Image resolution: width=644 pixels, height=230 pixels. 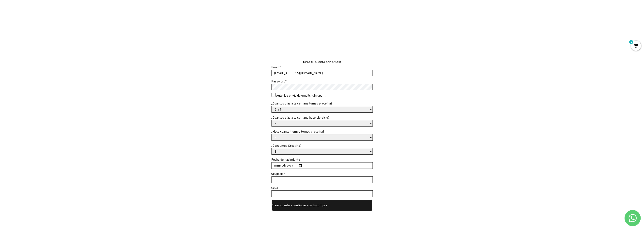 What do you see at coordinates (276, 67) in the screenshot?
I see `label: Email` at bounding box center [276, 67].